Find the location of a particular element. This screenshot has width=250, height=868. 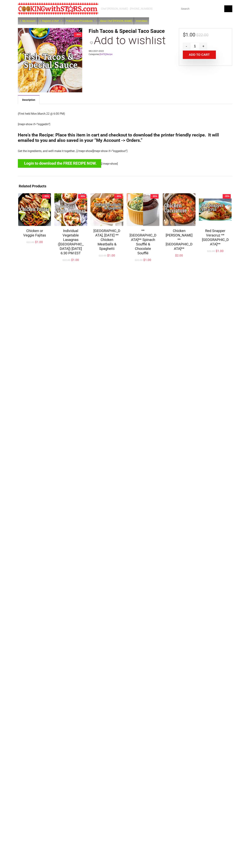

a: View full-screen image gallery is located at coordinates (80, 30).